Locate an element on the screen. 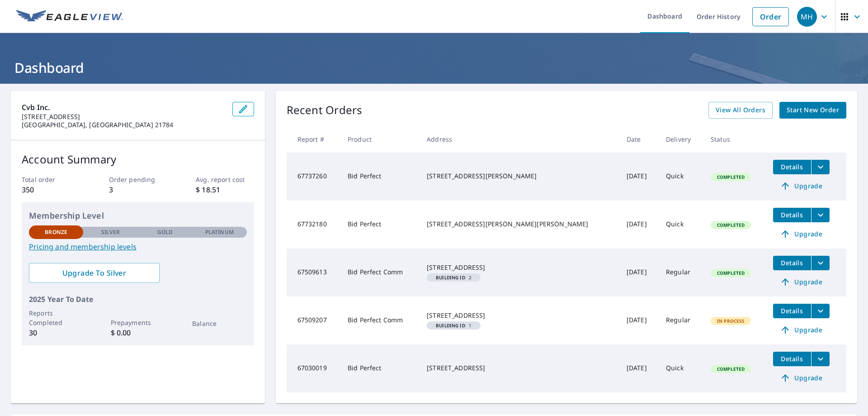 The image size is (868, 416). p: Reports Completed is located at coordinates (56, 318).